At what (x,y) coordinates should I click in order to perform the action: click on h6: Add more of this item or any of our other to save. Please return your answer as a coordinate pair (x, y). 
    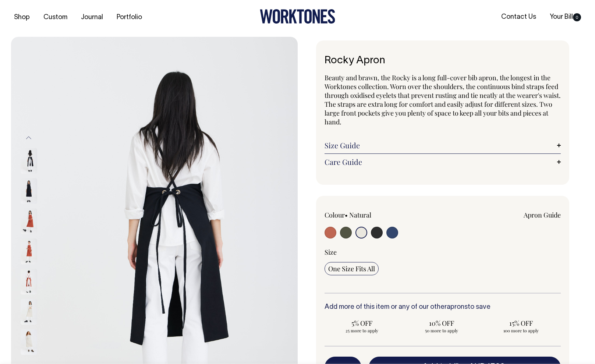
    Looking at the image, I should click on (443, 307).